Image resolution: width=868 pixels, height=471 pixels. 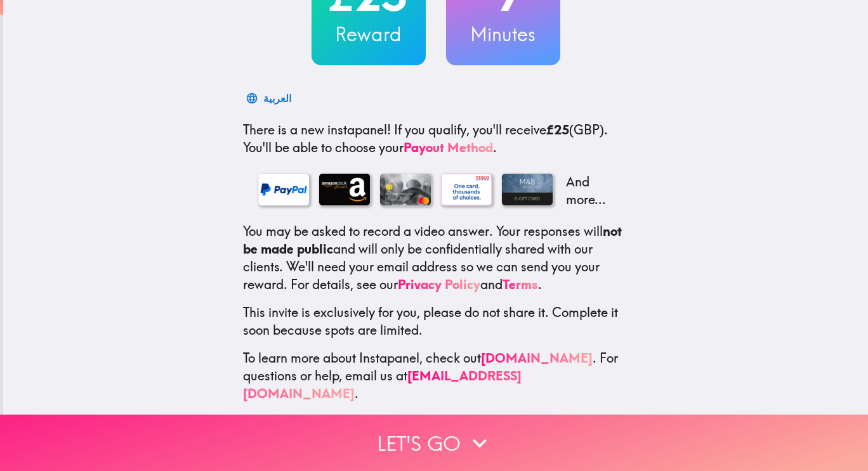 I want to click on p: And more..., so click(x=588, y=191).